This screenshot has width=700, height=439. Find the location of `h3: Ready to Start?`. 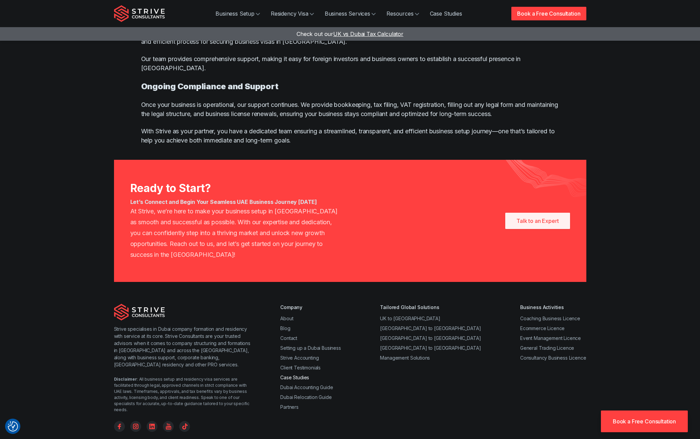

h3: Ready to Start? is located at coordinates (235, 188).